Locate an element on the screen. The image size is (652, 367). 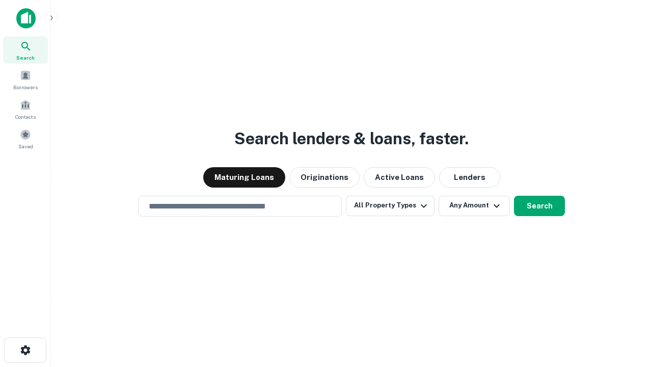
button: Any Amount is located at coordinates (474, 206).